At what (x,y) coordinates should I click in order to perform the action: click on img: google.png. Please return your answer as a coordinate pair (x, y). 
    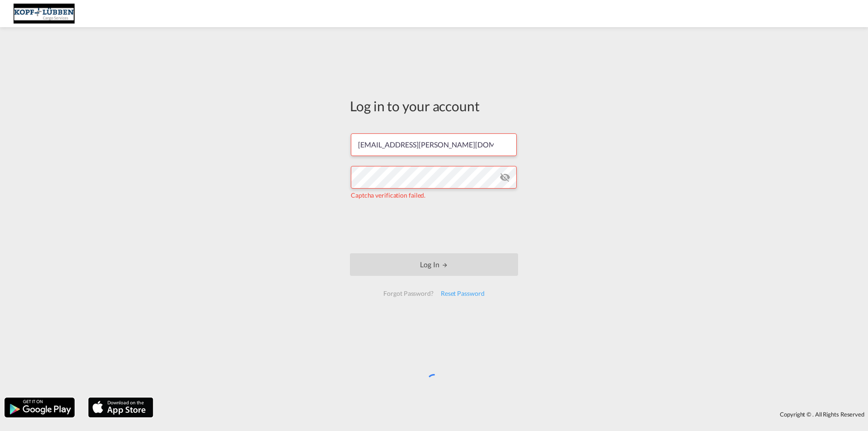
    Looking at the image, I should click on (39, 408).